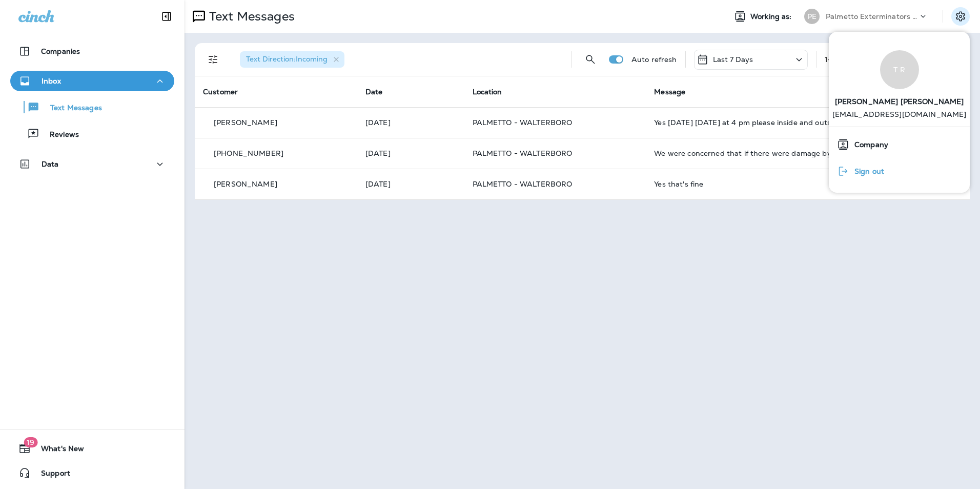 This screenshot has height=489, width=980. Describe the element at coordinates (411, 184) in the screenshot. I see `p: Aug 22, 2025 09:30 AM` at that location.